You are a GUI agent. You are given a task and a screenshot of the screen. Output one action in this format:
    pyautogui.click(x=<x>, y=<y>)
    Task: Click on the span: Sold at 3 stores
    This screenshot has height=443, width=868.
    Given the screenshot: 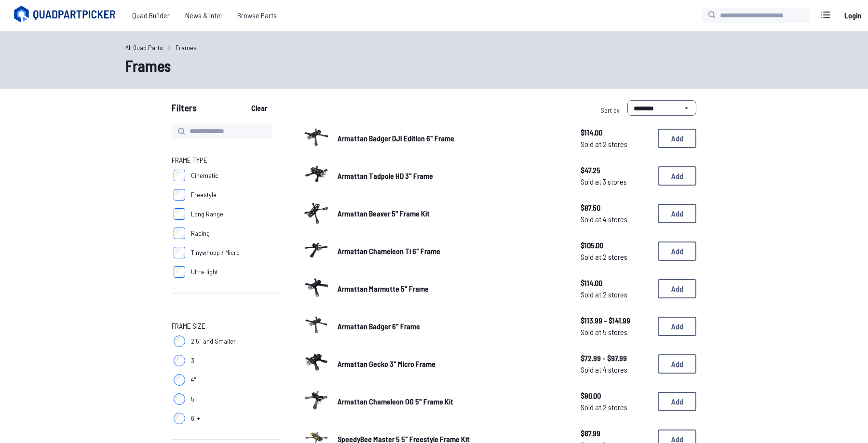 What is the action you would take?
    pyautogui.click(x=615, y=182)
    